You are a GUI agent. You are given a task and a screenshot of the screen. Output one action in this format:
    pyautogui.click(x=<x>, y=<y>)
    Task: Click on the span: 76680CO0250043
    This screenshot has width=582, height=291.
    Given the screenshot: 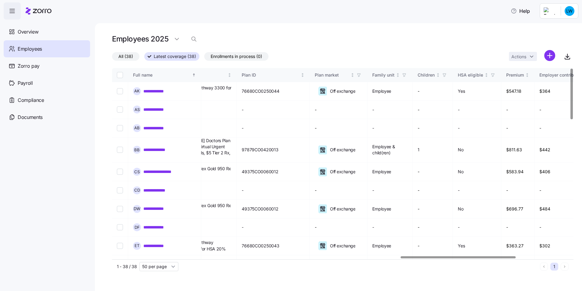 What is the action you would take?
    pyautogui.click(x=260, y=245)
    